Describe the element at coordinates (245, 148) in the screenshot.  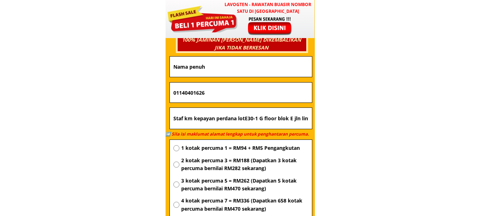
I see `span: 1 kotak percuma 1 = RM94 + RM5 Pengangkutan` at that location.